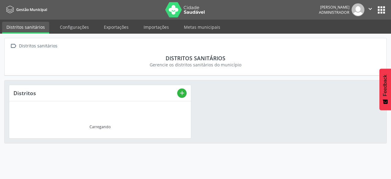 This screenshot has width=391, height=179. Describe the element at coordinates (358, 10) in the screenshot. I see `img: img` at that location.